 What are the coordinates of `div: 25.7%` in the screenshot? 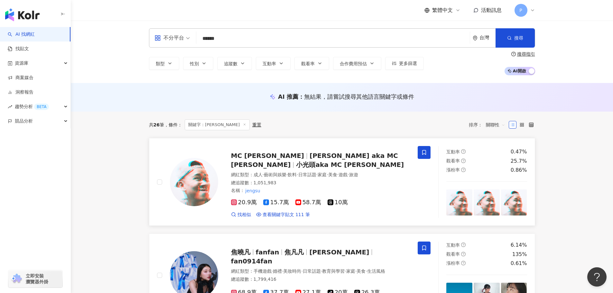 It's located at (519, 161).